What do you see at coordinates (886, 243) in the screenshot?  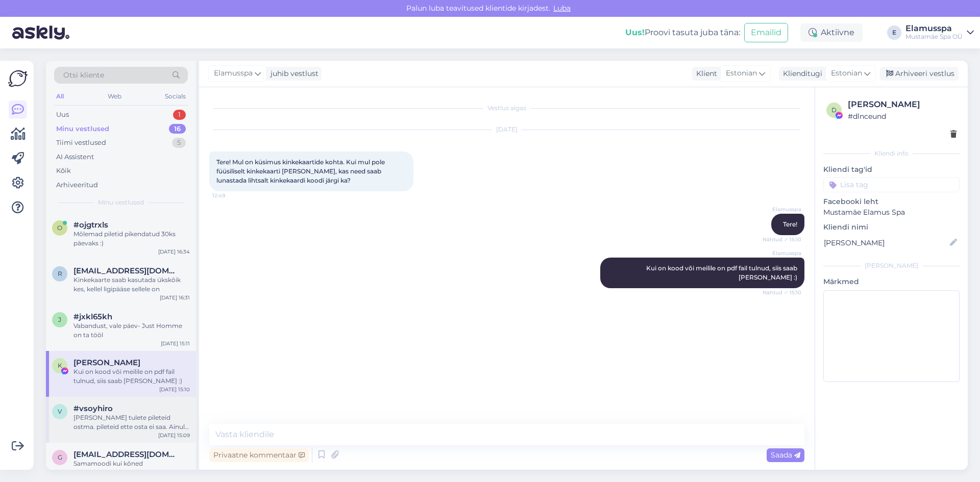 I see `input: Lisa nimi` at bounding box center [886, 243].